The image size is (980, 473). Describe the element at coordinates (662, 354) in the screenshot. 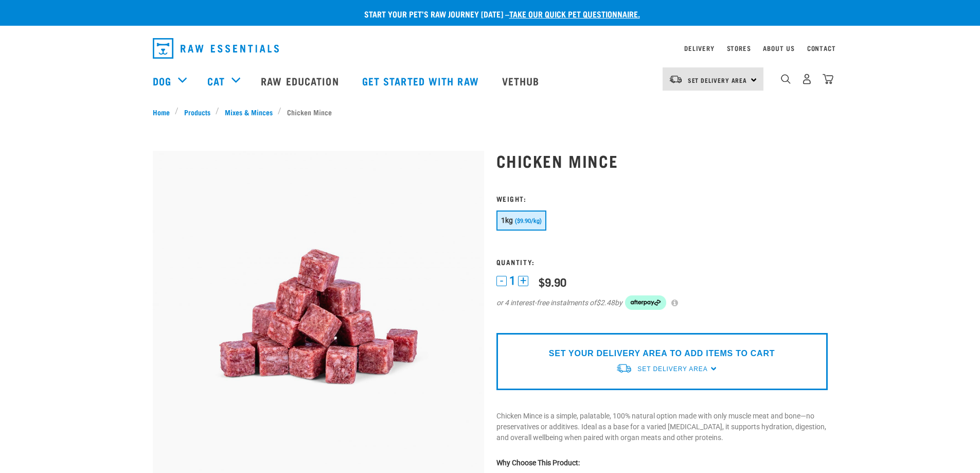

I see `p: SET YOUR DELIVERY AREA TO ADD ITEMS TO CART` at that location.